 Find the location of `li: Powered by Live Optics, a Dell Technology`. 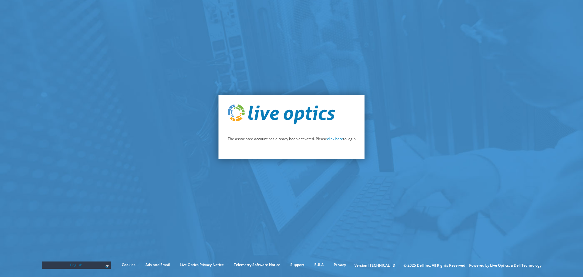

li: Powered by Live Optics, a Dell Technology is located at coordinates (505, 265).